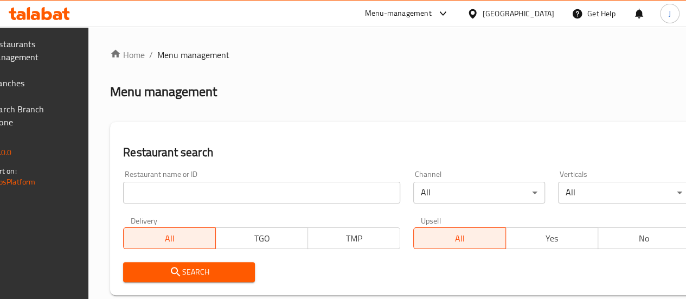 The width and height of the screenshot is (686, 299). Describe the element at coordinates (163, 92) in the screenshot. I see `h2: Menu management` at that location.